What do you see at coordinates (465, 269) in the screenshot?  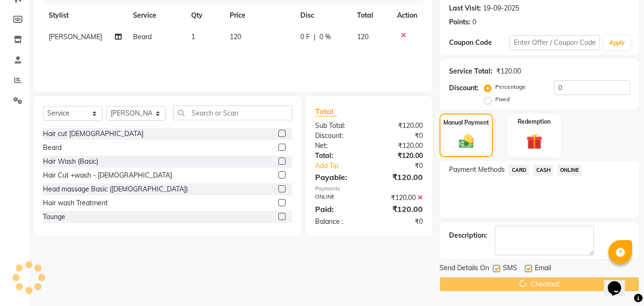 I see `span: Send Details On` at bounding box center [465, 269].